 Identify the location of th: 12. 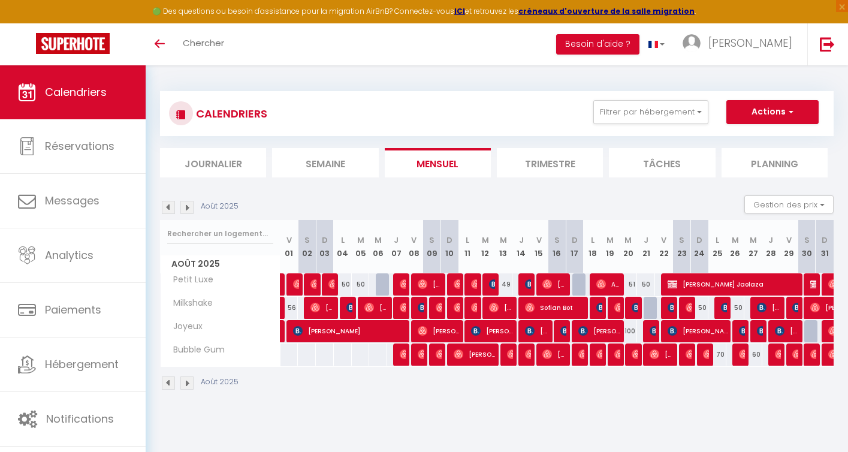
(485, 246).